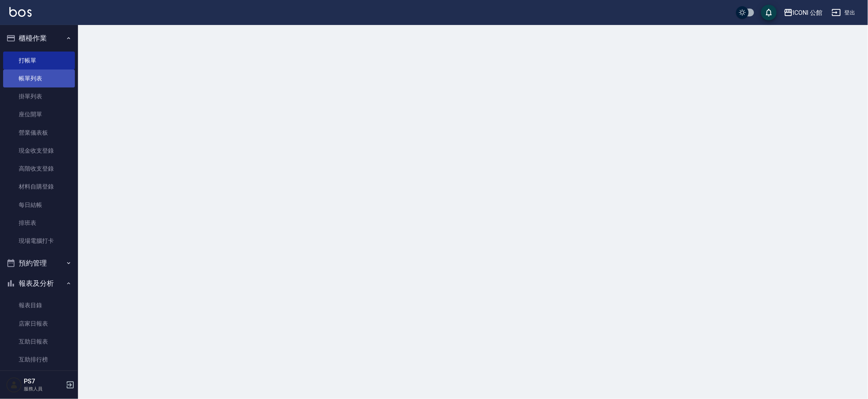 The image size is (868, 399). I want to click on a: 店家日報表, so click(39, 324).